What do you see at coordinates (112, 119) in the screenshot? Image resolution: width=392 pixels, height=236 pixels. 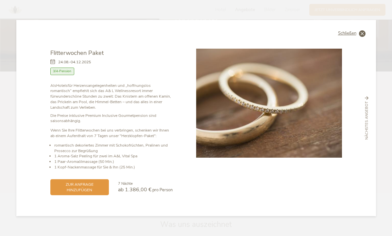 I see `p: Die Preise inklusive Premium Inclusive Gourmetpension sind saisonsabhängig.` at bounding box center [112, 119].